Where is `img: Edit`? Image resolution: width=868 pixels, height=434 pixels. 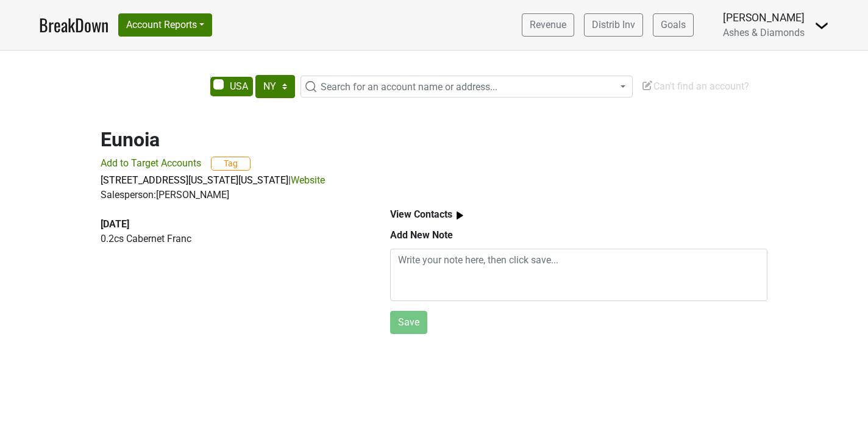
img: Edit is located at coordinates (648, 85).